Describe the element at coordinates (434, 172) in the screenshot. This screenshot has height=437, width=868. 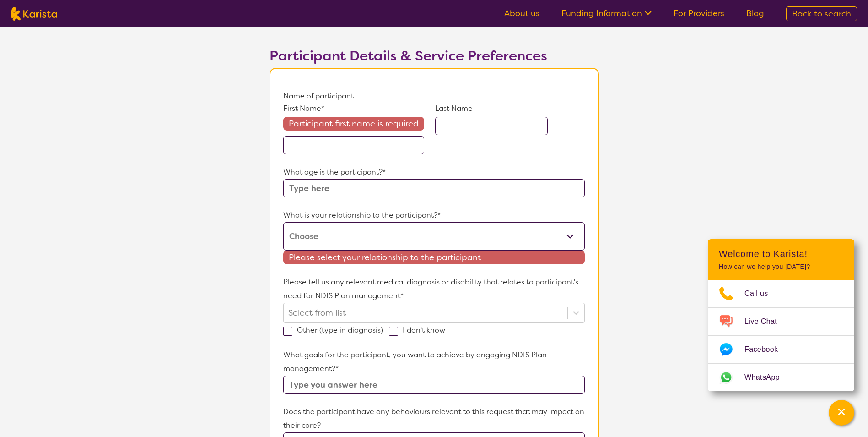
I see `p: What age is the participant?*` at that location.